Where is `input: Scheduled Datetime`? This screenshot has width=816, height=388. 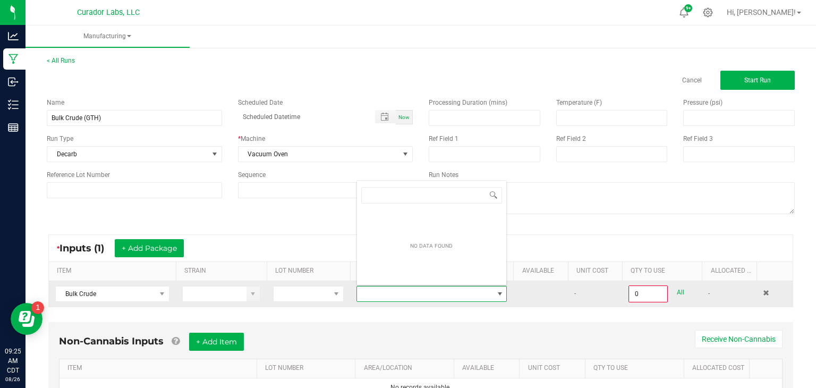
input: Scheduled Datetime is located at coordinates (301, 116).